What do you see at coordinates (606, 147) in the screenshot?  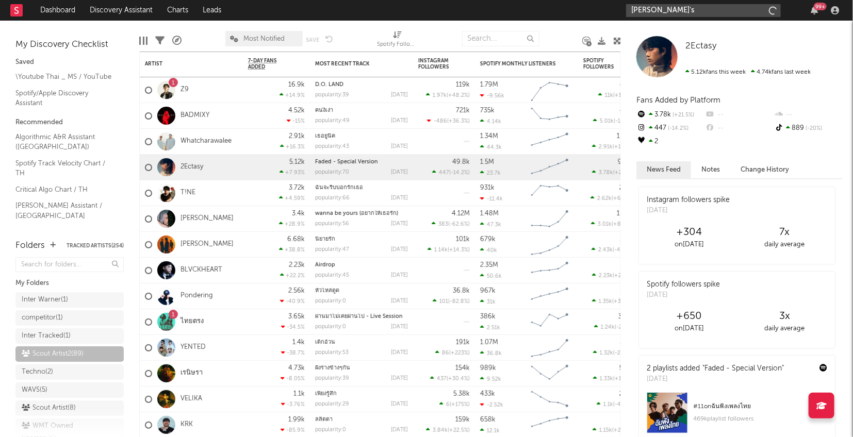 I see `span: 2.91k` at bounding box center [606, 147].